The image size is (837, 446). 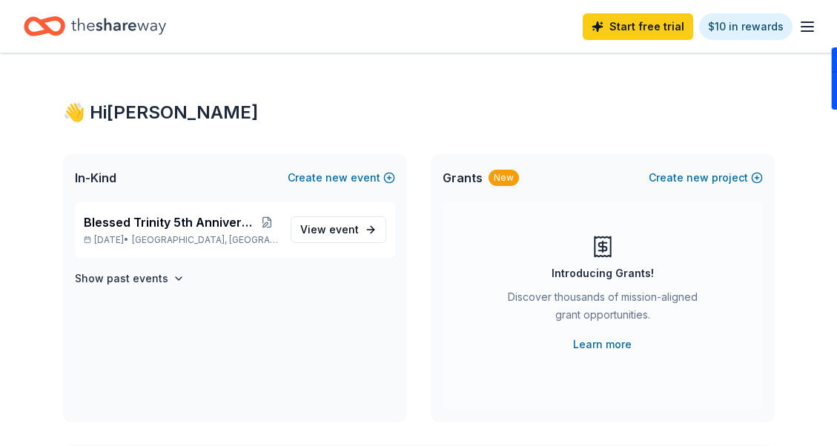 What do you see at coordinates (329, 230) in the screenshot?
I see `span: View` at bounding box center [329, 230].